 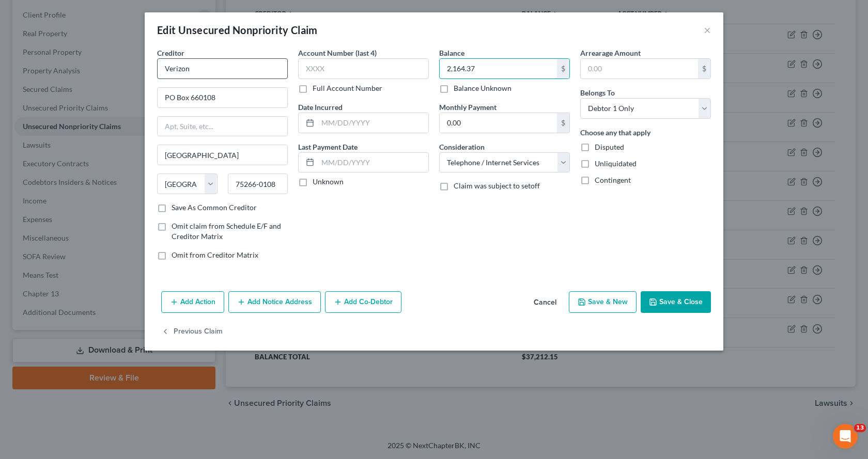 I want to click on label: Monthly Payment, so click(x=468, y=107).